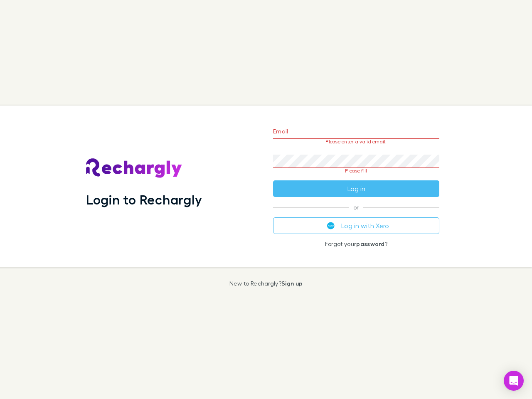 The image size is (532, 399). What do you see at coordinates (356, 142) in the screenshot?
I see `p: Please enter a valid email.` at bounding box center [356, 142].